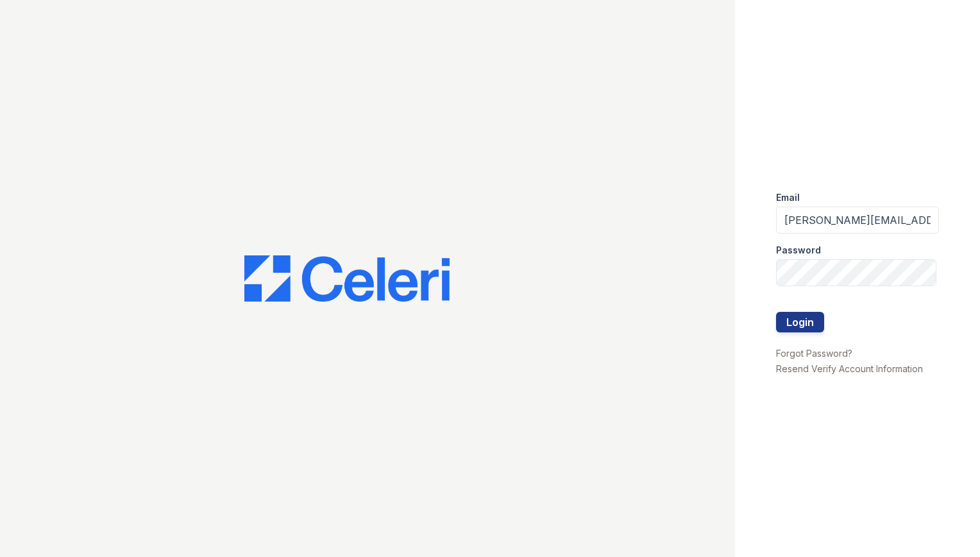  I want to click on label: Password, so click(799, 250).